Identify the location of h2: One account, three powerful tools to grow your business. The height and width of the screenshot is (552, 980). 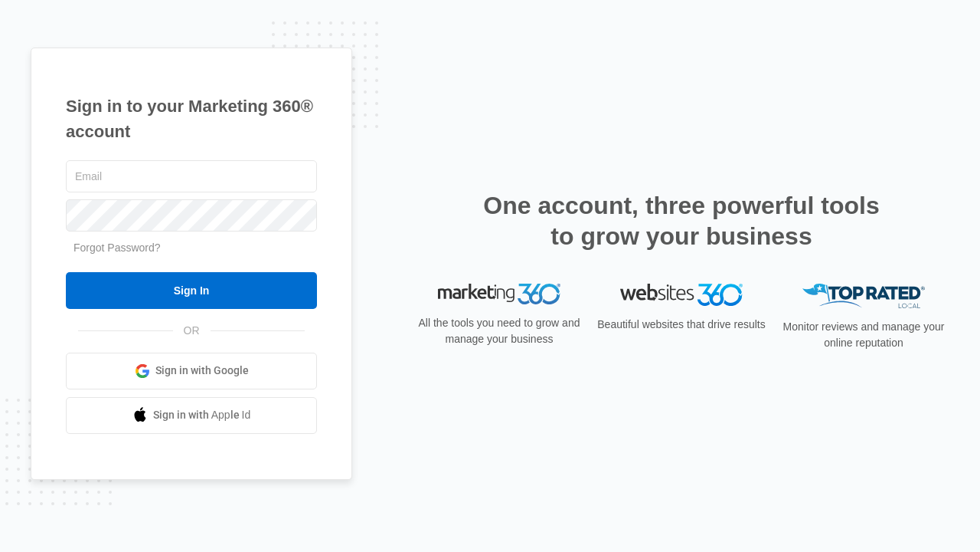
(681, 221).